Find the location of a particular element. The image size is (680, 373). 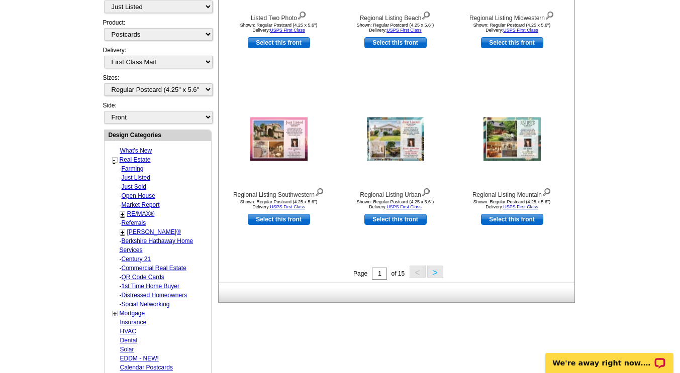

img: Regional Listing Urban is located at coordinates (395, 139).